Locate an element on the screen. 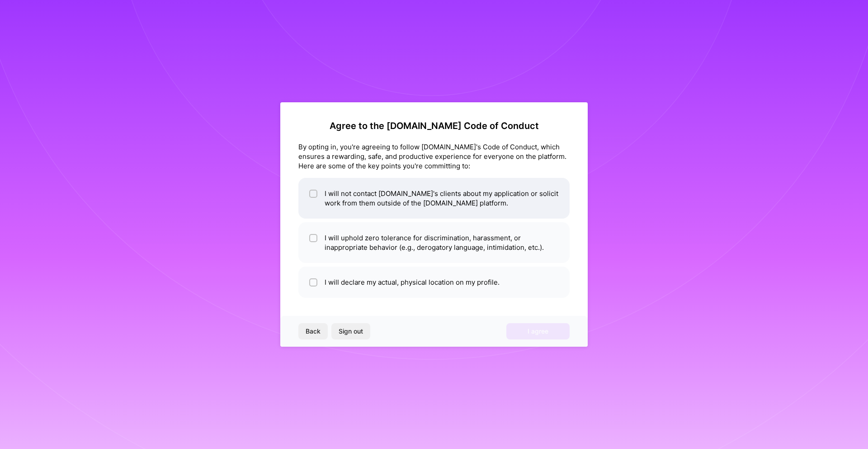 The image size is (868, 449). li: I will uphold zero tolerance for discrimination, harassment, or inappropriate behavior (e.g., der... is located at coordinates (434, 243).